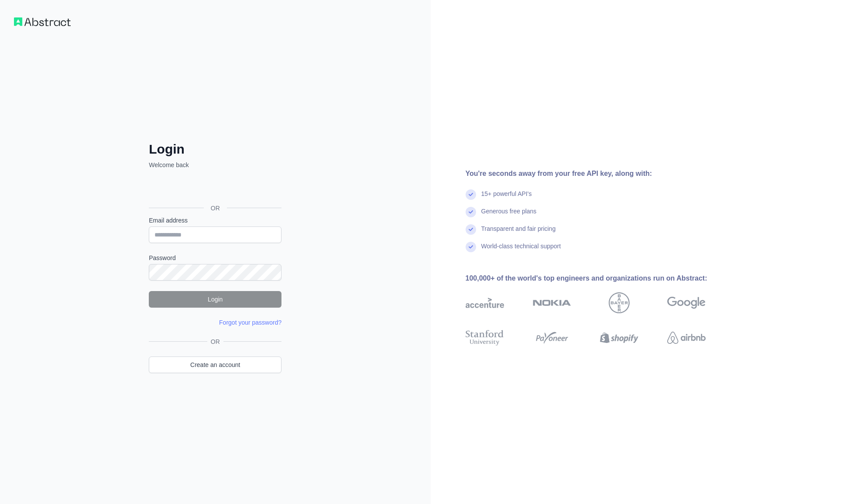 The width and height of the screenshot is (847, 504). What do you see at coordinates (214, 189) in the screenshot?
I see `div: Sign in with Google. Opens in new tab` at bounding box center [214, 189].